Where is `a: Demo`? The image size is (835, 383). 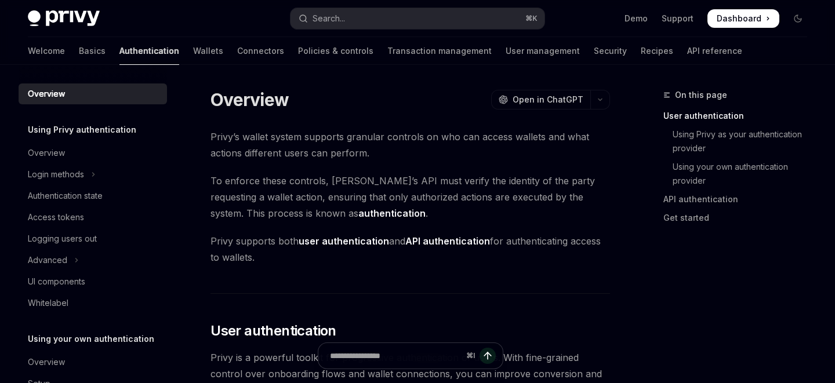
a: Demo is located at coordinates (636, 19).